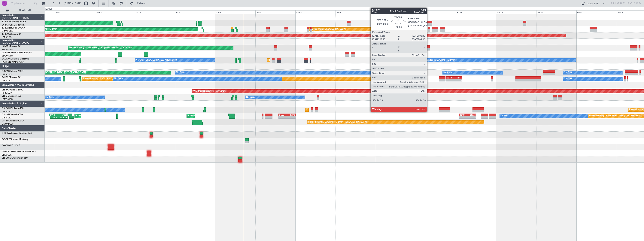  What do you see at coordinates (6, 139) in the screenshot?
I see `span: OE-FZE` at bounding box center [6, 139].